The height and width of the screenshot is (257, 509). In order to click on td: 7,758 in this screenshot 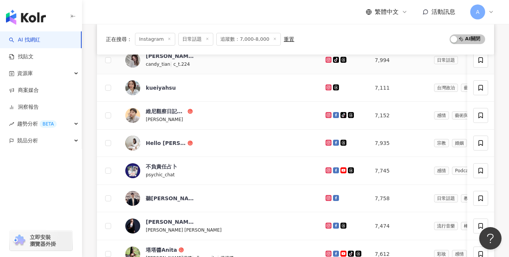, I will do `click(398, 198)`.